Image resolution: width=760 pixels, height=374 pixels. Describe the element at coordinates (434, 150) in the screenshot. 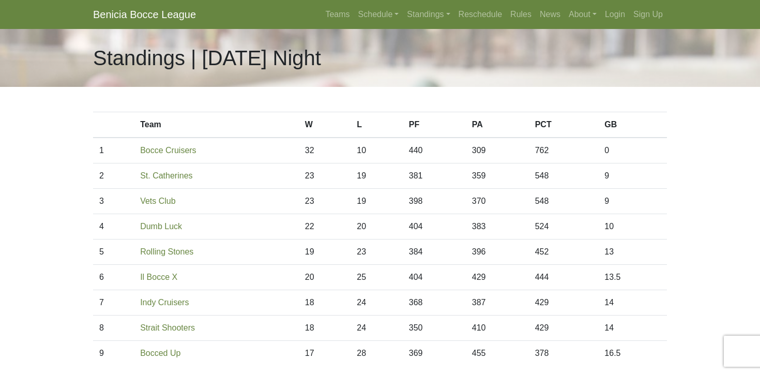

I see `td: 440` at that location.